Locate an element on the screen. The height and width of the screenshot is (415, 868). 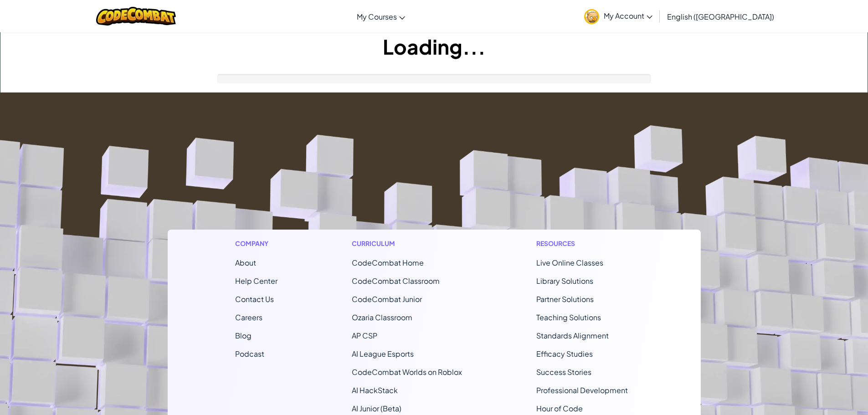
a: Careers is located at coordinates (249, 317).